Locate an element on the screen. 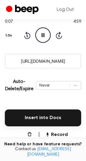 The width and height of the screenshot is (86, 161). a: Log Out is located at coordinates (65, 10).